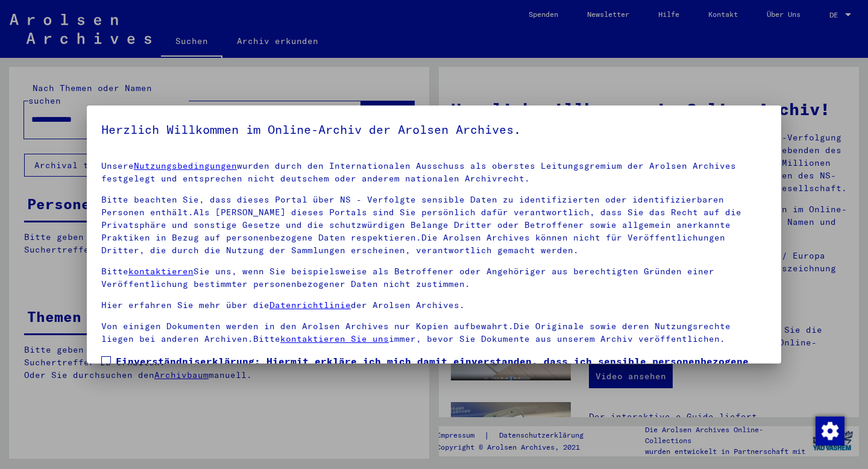 Image resolution: width=868 pixels, height=469 pixels. Describe the element at coordinates (161, 271) in the screenshot. I see `a: kontaktieren` at that location.